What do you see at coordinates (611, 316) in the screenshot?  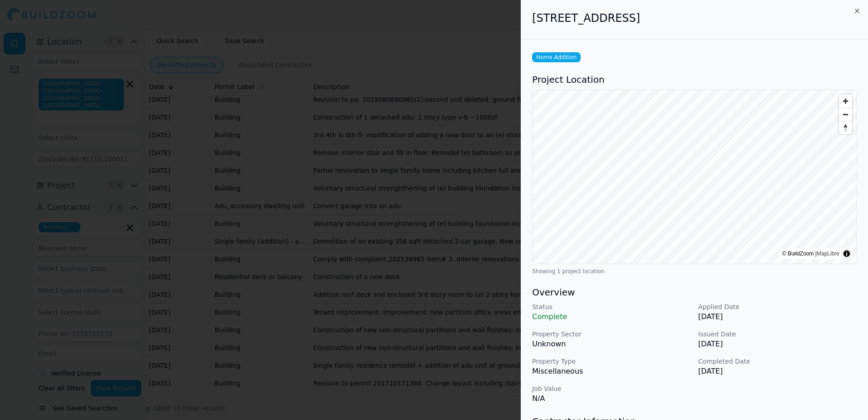 I see `p: Complete` at bounding box center [611, 316].